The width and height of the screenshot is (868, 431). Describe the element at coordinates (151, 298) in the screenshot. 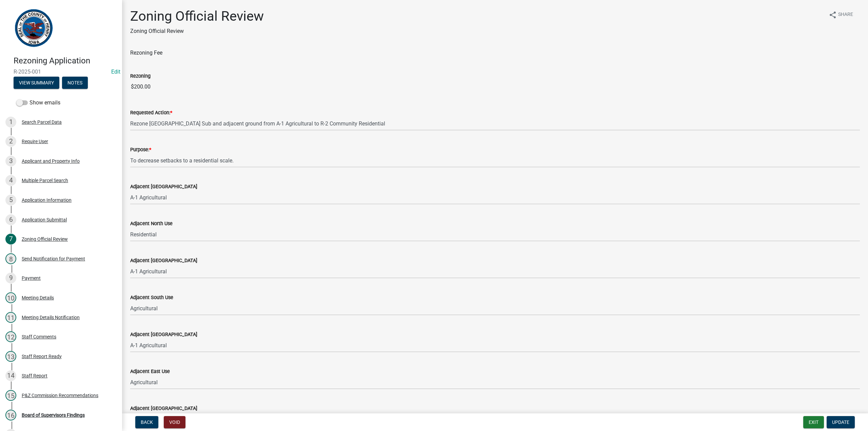

I see `label: Adjacent South Use` at that location.